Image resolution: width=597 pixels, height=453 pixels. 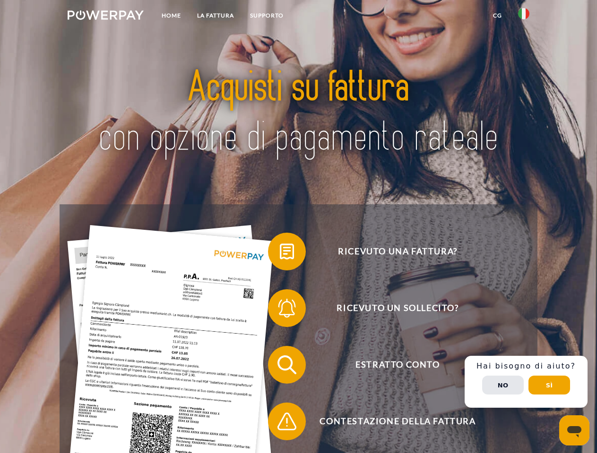 I want to click on button: Ricevuto un sollecito?, so click(x=391, y=308).